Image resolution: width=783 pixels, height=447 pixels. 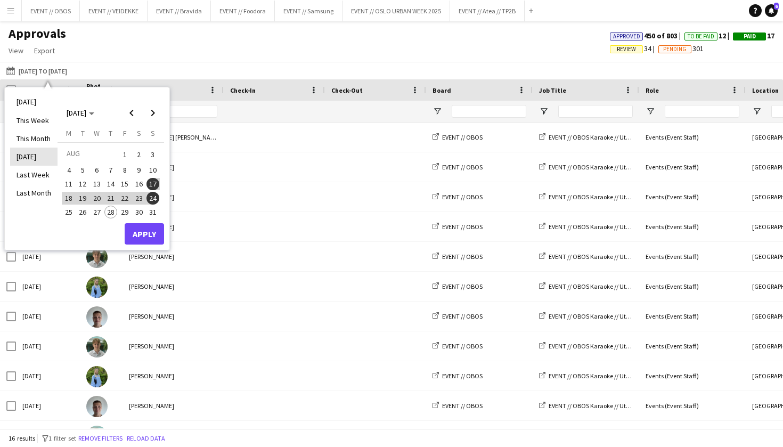 I want to click on span: Export, so click(x=44, y=51).